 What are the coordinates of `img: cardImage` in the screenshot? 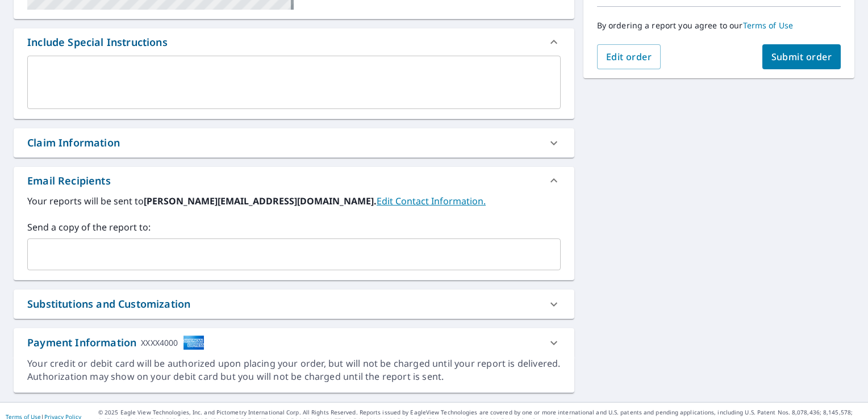 It's located at (194, 342).